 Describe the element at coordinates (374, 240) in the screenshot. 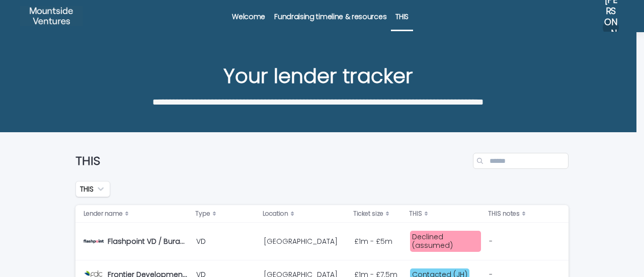

I see `p: £1m - £5m` at that location.